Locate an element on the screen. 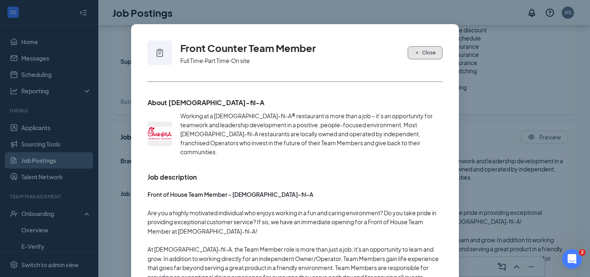 Image resolution: width=590 pixels, height=277 pixels. span: Close is located at coordinates (429, 53).